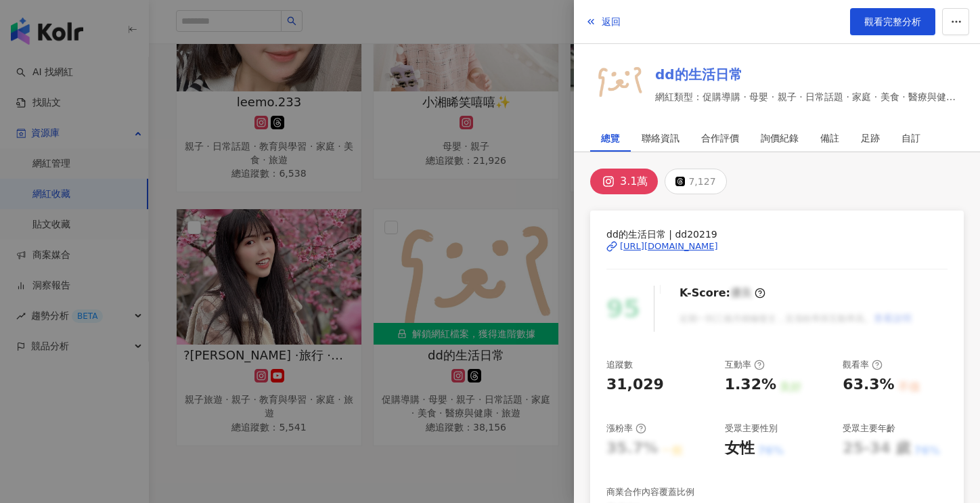 Image resolution: width=980 pixels, height=503 pixels. What do you see at coordinates (810, 75) in the screenshot?
I see `a: dd的生活日常` at bounding box center [810, 75].